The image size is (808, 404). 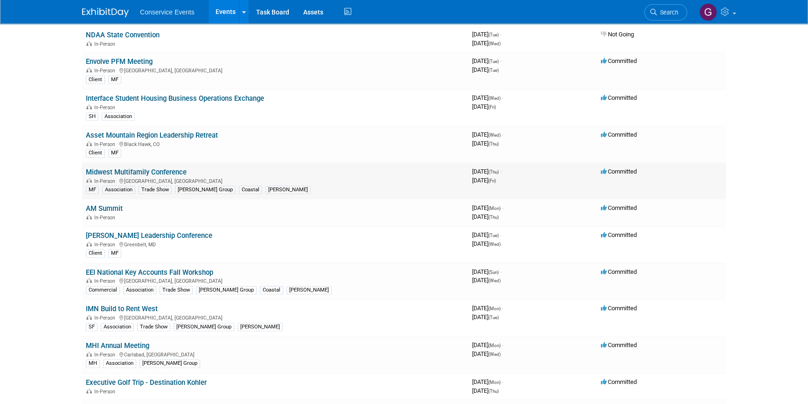 What do you see at coordinates (91, 327) in the screenshot?
I see `div: SF` at bounding box center [91, 327].